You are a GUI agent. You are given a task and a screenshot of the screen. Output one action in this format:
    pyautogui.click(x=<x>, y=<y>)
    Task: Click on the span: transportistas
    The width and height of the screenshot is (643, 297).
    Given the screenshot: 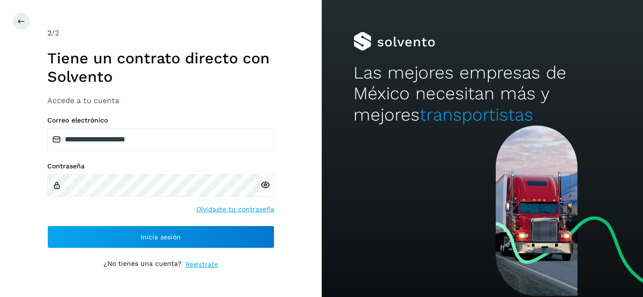 What is the action you would take?
    pyautogui.click(x=477, y=115)
    